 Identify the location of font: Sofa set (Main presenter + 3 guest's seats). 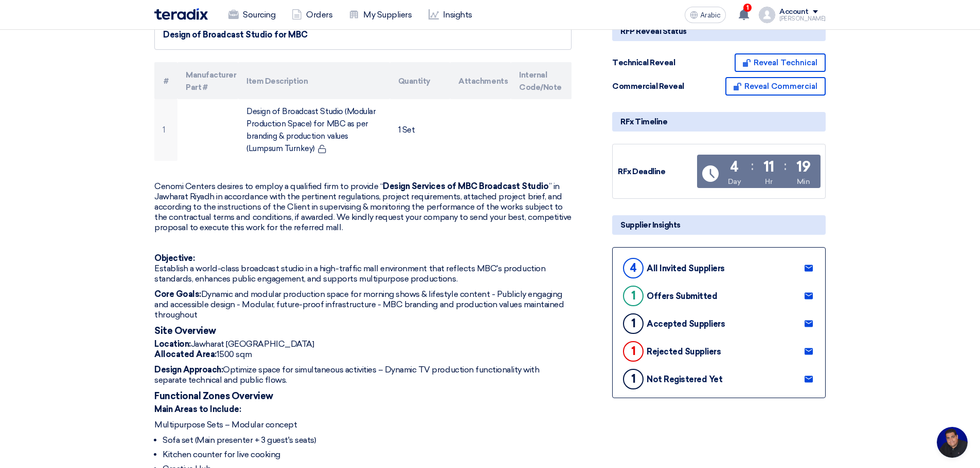
(239, 440).